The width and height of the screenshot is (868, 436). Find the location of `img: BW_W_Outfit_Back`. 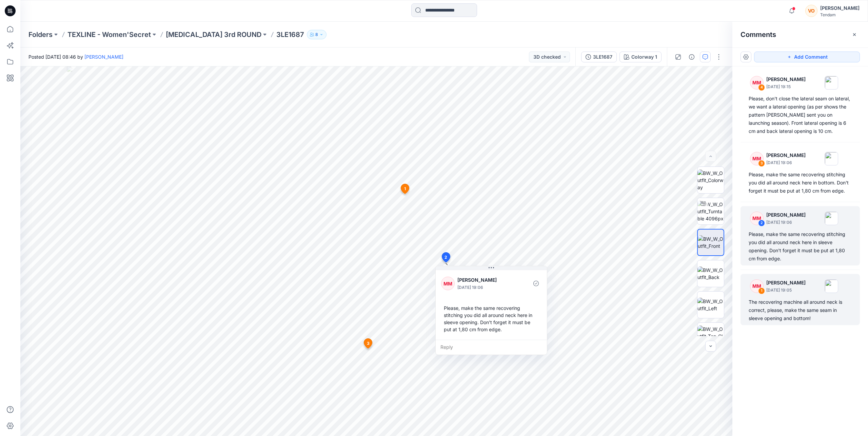

img: BW_W_Outfit_Back is located at coordinates (711, 274).